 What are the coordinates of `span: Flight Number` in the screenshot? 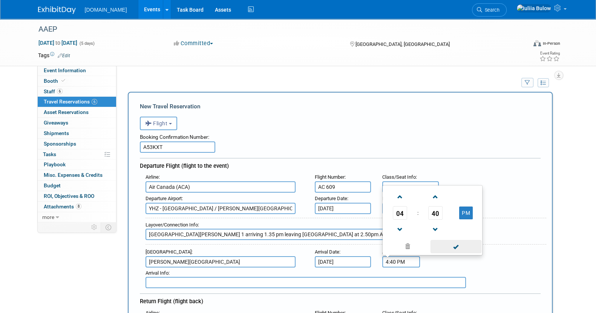 It's located at (329, 177).